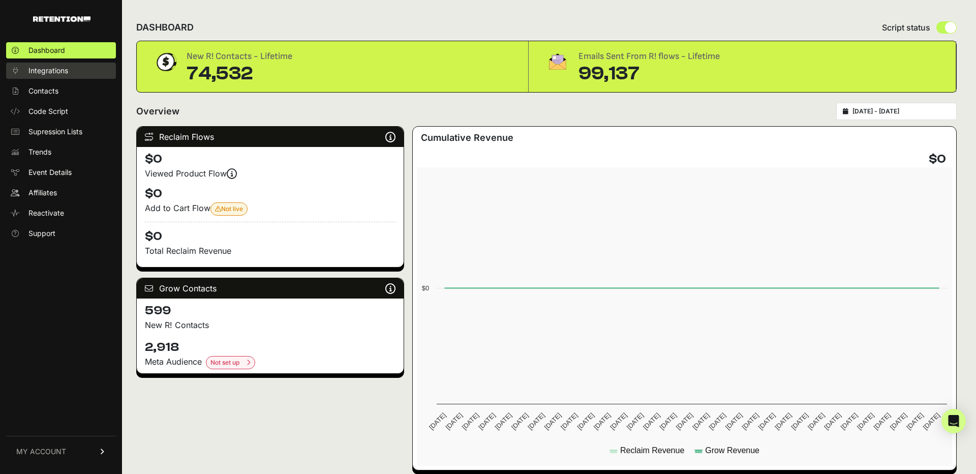  Describe the element at coordinates (270, 347) in the screenshot. I see `h4: 2,918` at that location.